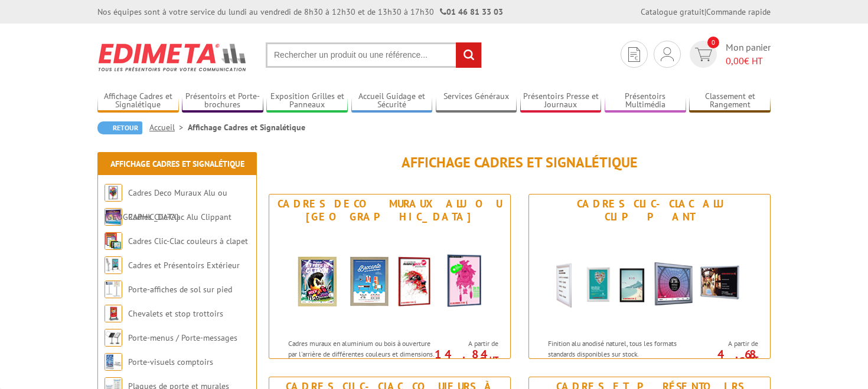 The image size is (868, 389). Describe the element at coordinates (476, 101) in the screenshot. I see `a: Services Généraux` at that location.